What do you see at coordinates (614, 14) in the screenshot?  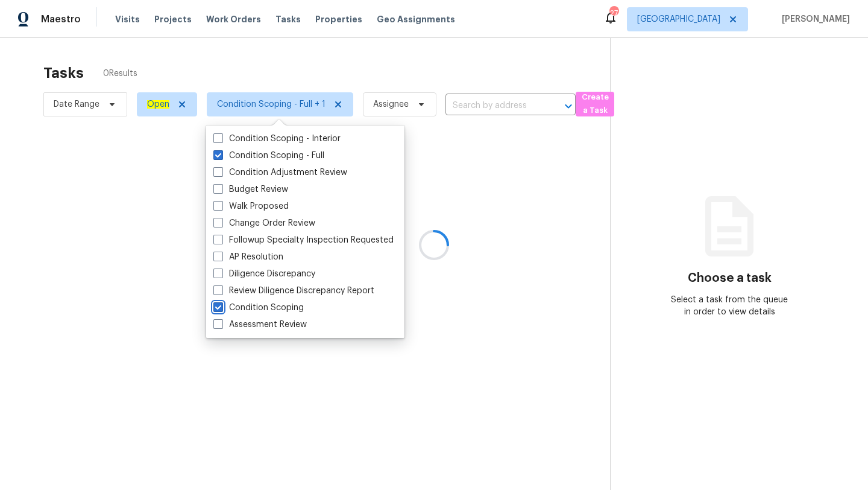 I see `div: 27` at bounding box center [614, 14].